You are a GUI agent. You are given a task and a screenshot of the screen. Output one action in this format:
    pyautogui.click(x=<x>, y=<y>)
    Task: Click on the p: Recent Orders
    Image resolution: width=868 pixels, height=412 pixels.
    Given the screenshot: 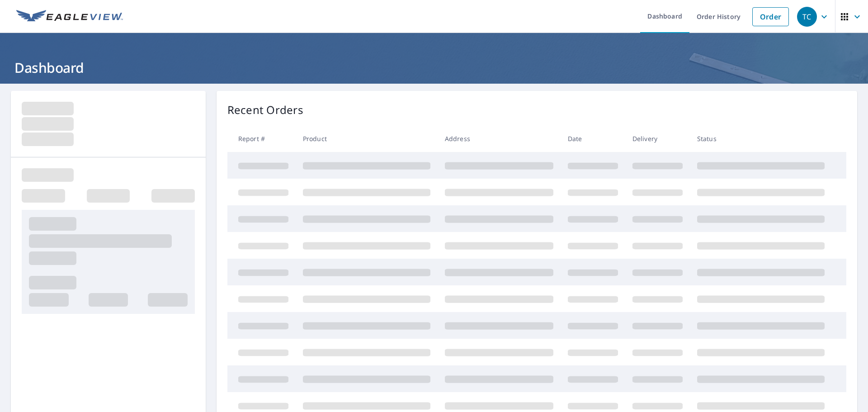 What is the action you would take?
    pyautogui.click(x=266, y=110)
    